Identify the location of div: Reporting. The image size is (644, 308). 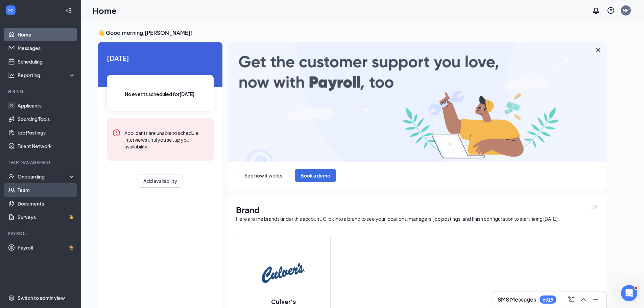
(47, 75).